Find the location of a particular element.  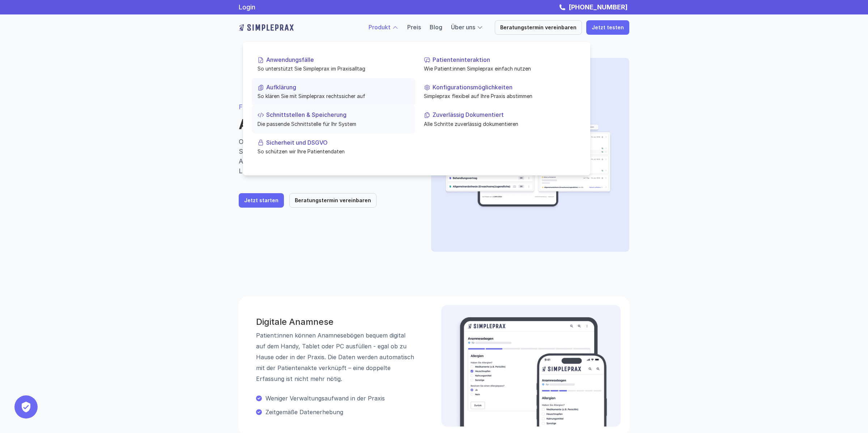

a: Jetzt testen is located at coordinates (607, 27).